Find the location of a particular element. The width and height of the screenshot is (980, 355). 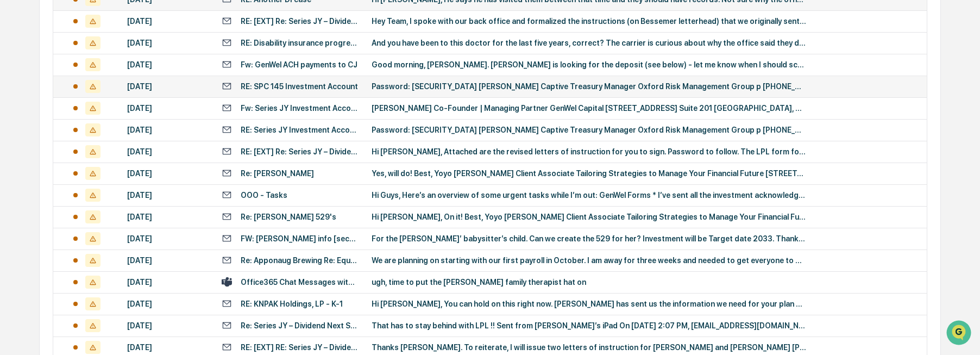

div: Hi Guys, Here’s an overview of some urgent tasks while I’m out: GenWel Forms * I’ve sent all the ... is located at coordinates (589, 195).